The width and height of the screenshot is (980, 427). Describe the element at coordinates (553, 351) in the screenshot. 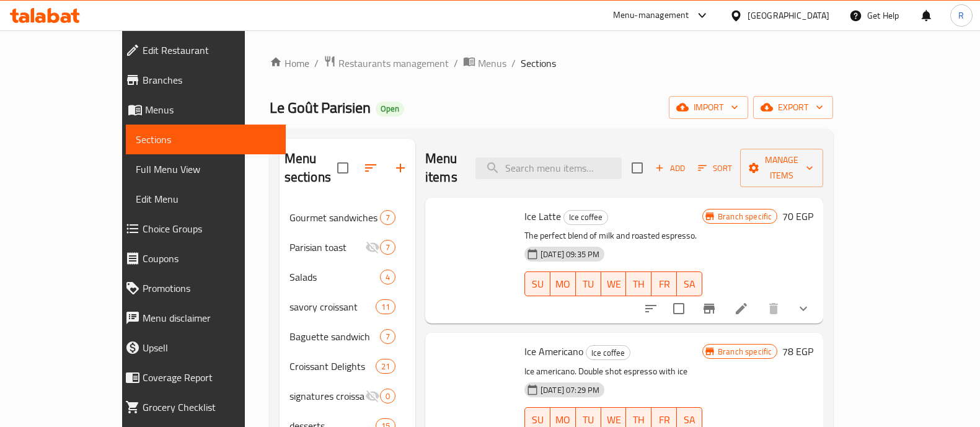

I see `span: Ice Americano` at that location.